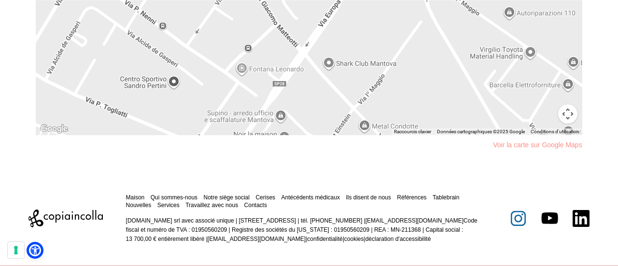 Image resolution: width=618 pixels, height=266 pixels. Describe the element at coordinates (54, 129) in the screenshot. I see `a: Voir cette zone sur Google Maps (dans une nouvelle fenêtre)` at that location.